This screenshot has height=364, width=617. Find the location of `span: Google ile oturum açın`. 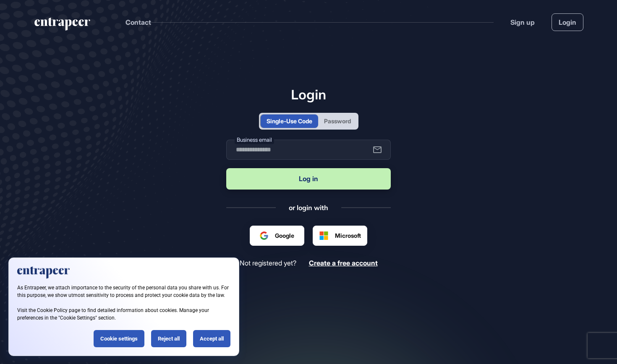

span: Google ile oturum açın is located at coordinates (295, 235).